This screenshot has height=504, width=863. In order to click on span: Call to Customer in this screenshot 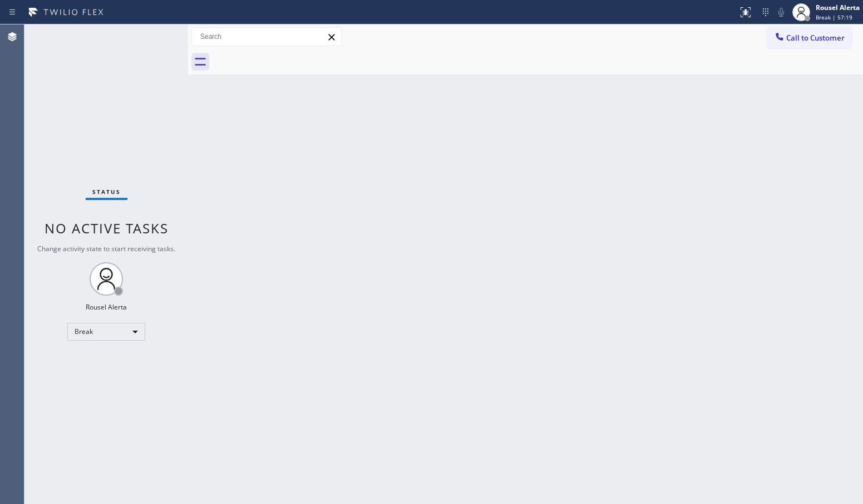, I will do `click(815, 38)`.